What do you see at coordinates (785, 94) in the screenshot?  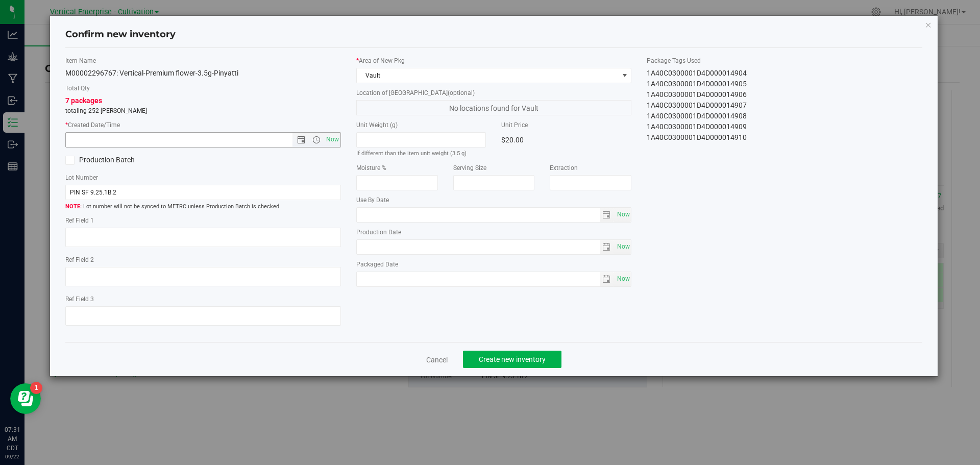 I see `div: 1A40C0300001D4D000014906` at bounding box center [785, 94].